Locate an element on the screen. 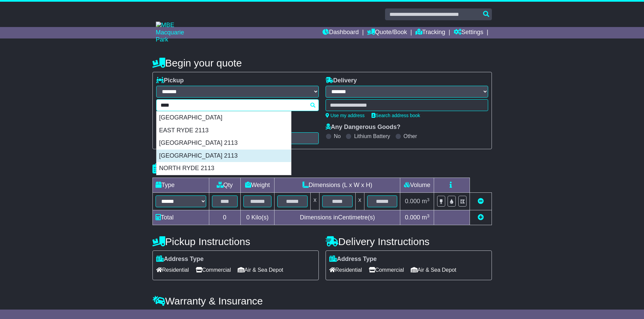 This screenshot has height=319, width=644. h4: Begin your quote is located at coordinates (322, 63).